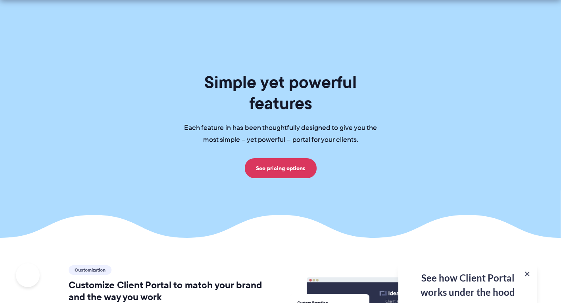 The height and width of the screenshot is (303, 561). Describe the element at coordinates (281, 93) in the screenshot. I see `h1: Simple yet powerful features` at that location.